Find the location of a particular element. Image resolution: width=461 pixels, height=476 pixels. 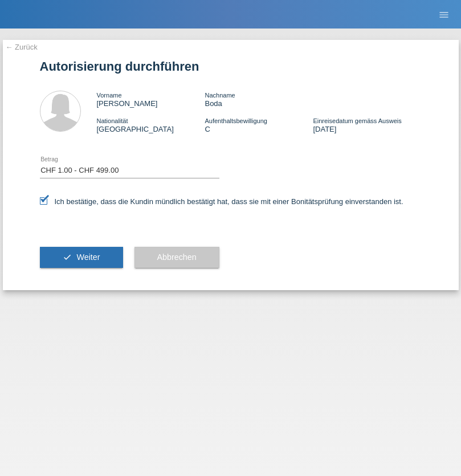

h1: Autorisierung durchführen is located at coordinates (231, 66).